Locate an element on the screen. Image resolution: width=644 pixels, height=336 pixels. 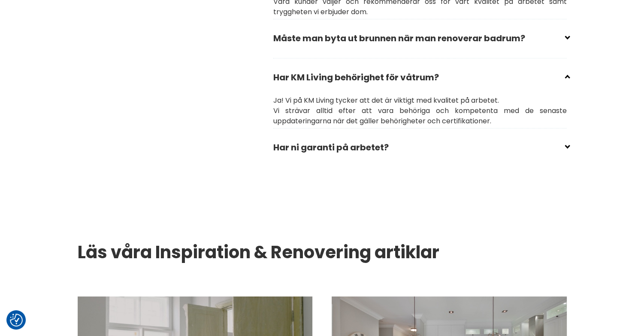
p: Ja! Vi på KM Living tycker att det är viktigt med kvalitet på arbetet. is located at coordinates (420, 101).